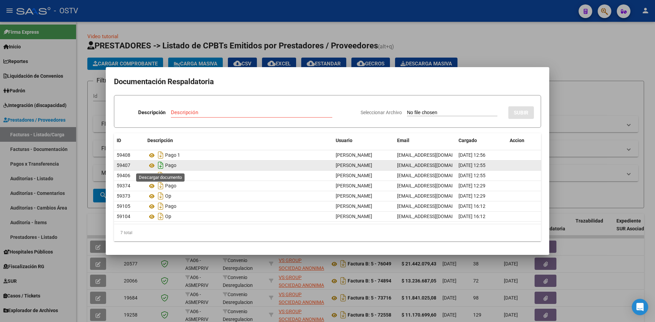 The image size is (655, 322). What do you see at coordinates (481, 140) in the screenshot?
I see `datatable-header-cell: Cargado` at bounding box center [481, 140].